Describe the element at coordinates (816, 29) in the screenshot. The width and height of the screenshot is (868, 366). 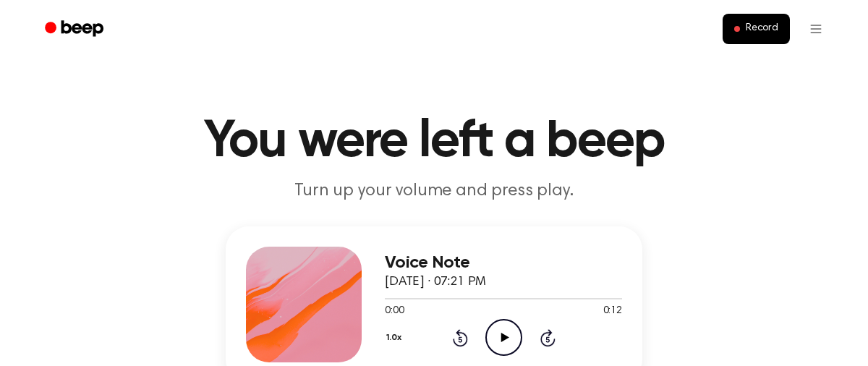
I see `button: Open menu` at that location.